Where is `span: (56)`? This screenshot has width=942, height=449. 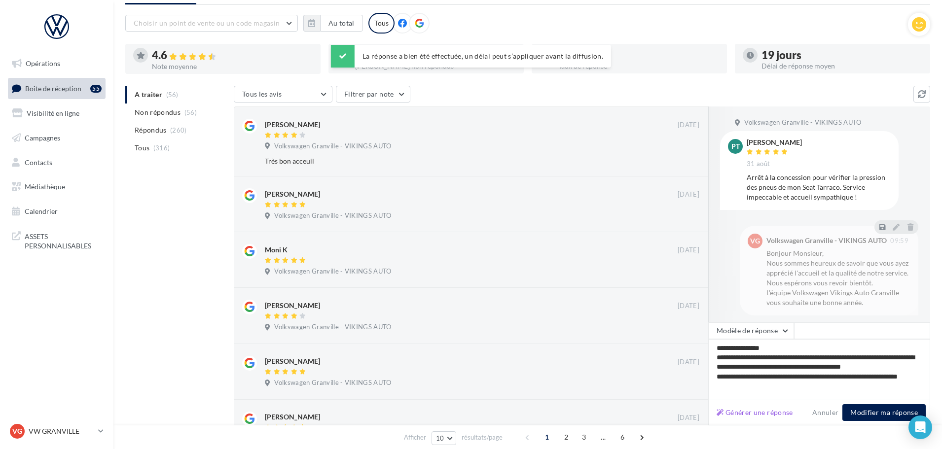 span: (56) is located at coordinates (190, 112).